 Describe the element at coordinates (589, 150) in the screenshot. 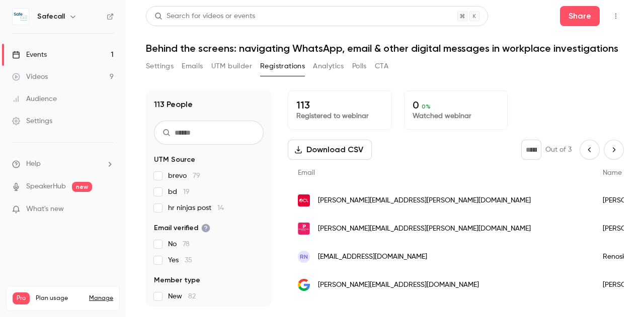

I see `button: Previous page` at that location.